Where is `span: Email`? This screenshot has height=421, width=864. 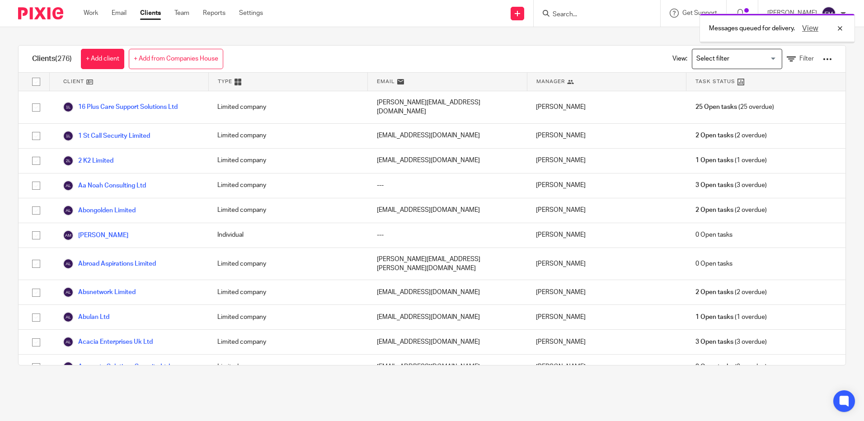
span: Email is located at coordinates (386, 81).